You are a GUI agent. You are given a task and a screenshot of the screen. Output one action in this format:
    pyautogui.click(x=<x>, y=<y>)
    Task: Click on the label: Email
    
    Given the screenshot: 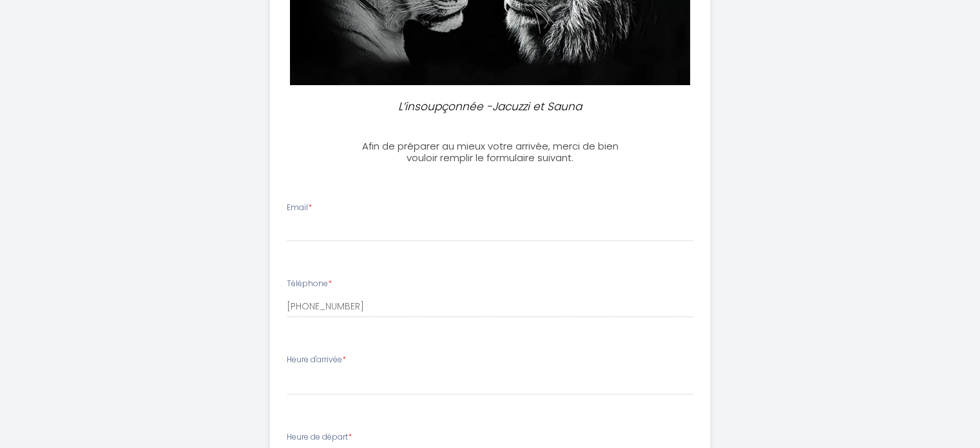 What is the action you would take?
    pyautogui.click(x=299, y=207)
    